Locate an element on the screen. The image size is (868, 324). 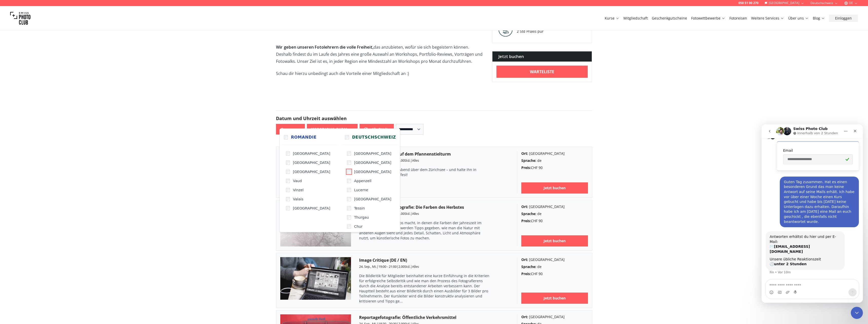
a: Blog is located at coordinates (819, 18).